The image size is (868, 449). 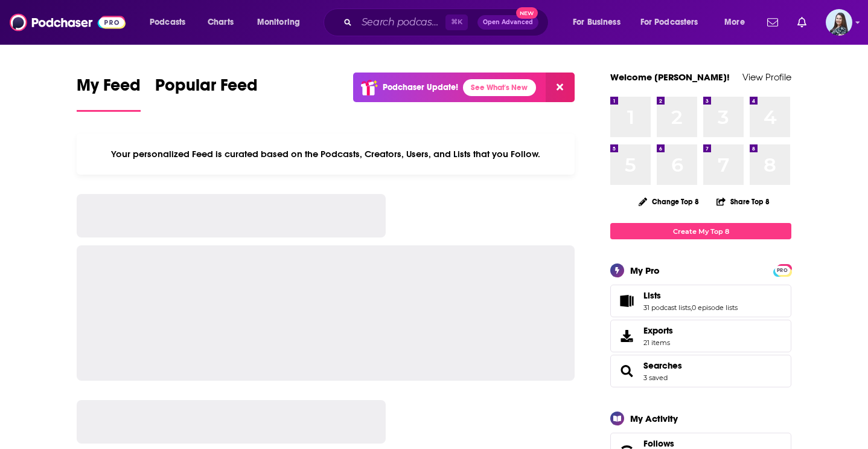 I want to click on a: See What's New, so click(x=499, y=88).